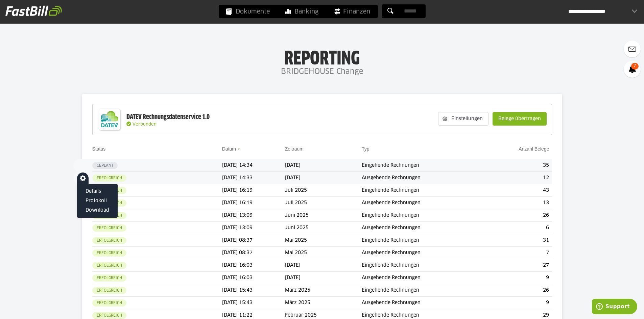  What do you see at coordinates (26, 8) in the screenshot?
I see `span: Support` at bounding box center [26, 8].